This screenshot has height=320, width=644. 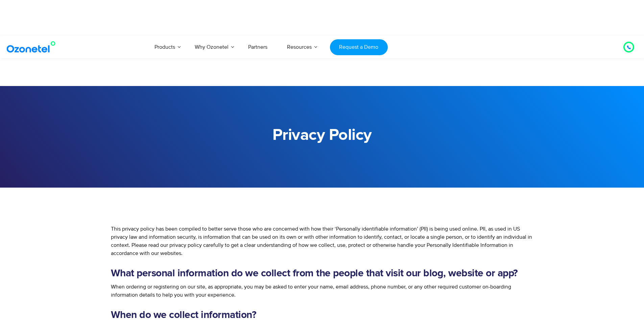 I want to click on a: Why Ozonetel, so click(x=212, y=47).